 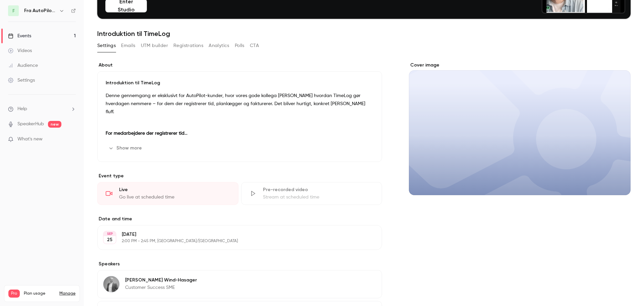 I want to click on button: Show more, so click(x=126, y=148).